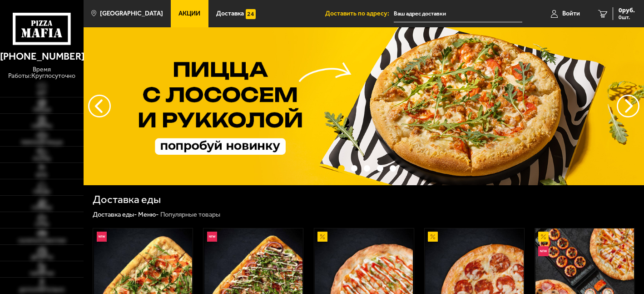 The width and height of the screenshot is (644, 294). Describe the element at coordinates (627, 17) in the screenshot. I see `span: 0 шт.` at that location.